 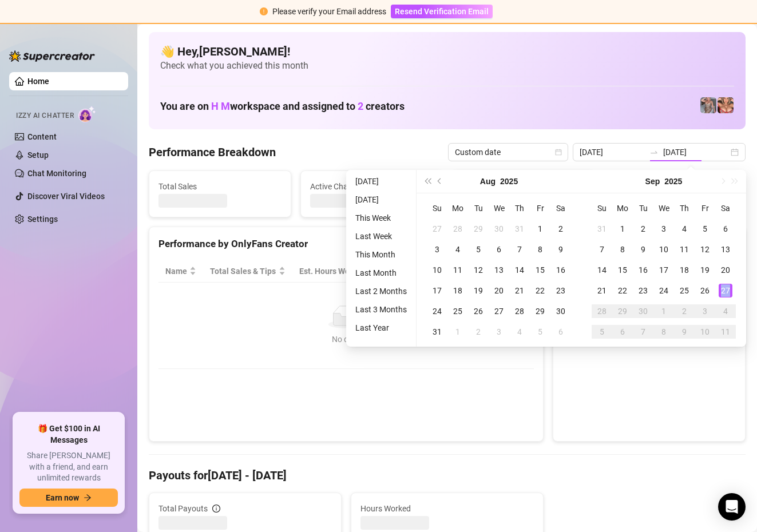 What do you see at coordinates (220, 106) in the screenshot?
I see `span: H M` at bounding box center [220, 106].